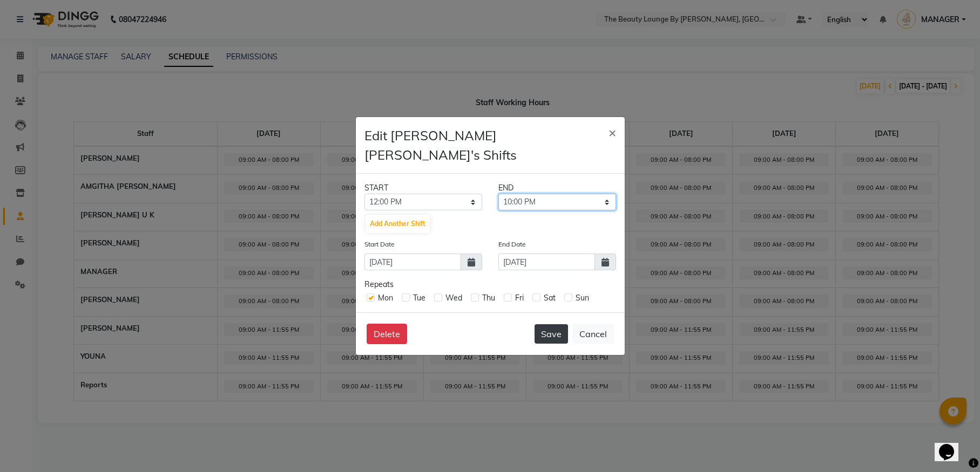  I want to click on div: END, so click(557, 188).